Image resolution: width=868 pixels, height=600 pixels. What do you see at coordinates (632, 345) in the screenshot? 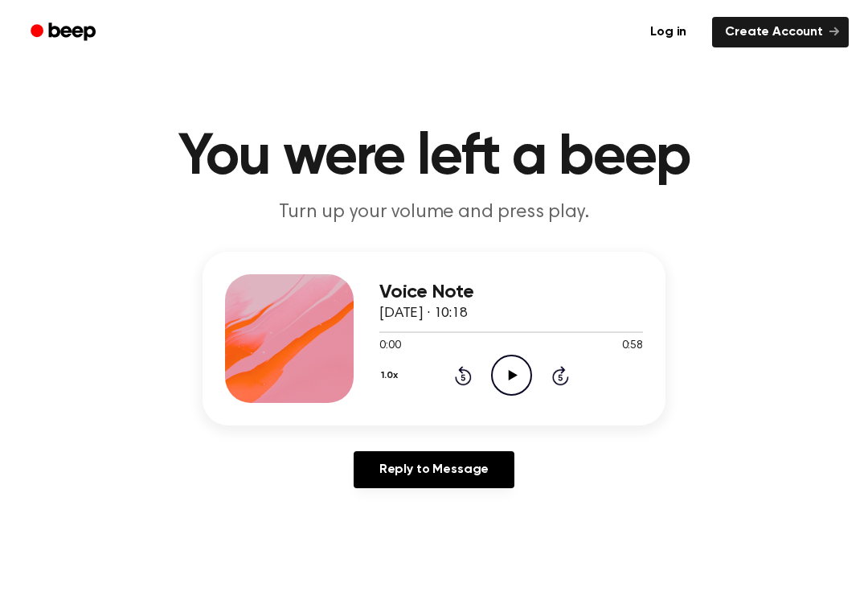
I see `span: 0:58` at bounding box center [632, 345].